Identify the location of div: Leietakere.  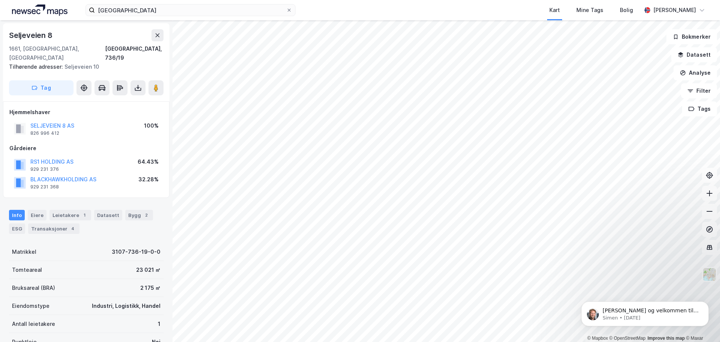
(70, 215).